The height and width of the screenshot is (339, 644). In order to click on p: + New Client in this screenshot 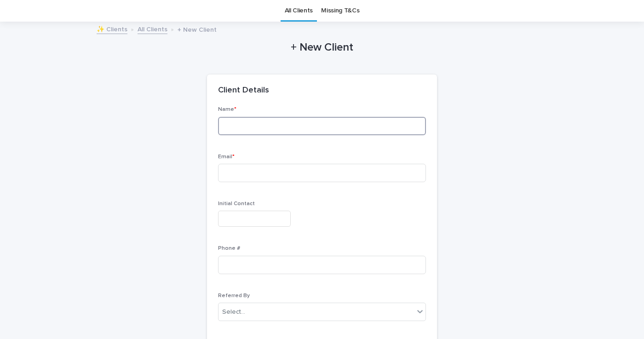, I will do `click(197, 29)`.